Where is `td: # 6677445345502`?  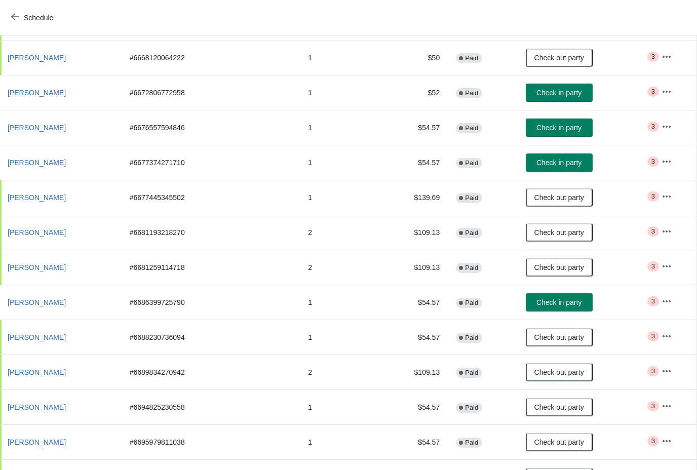
td: # 6677445345502 is located at coordinates (211, 197).